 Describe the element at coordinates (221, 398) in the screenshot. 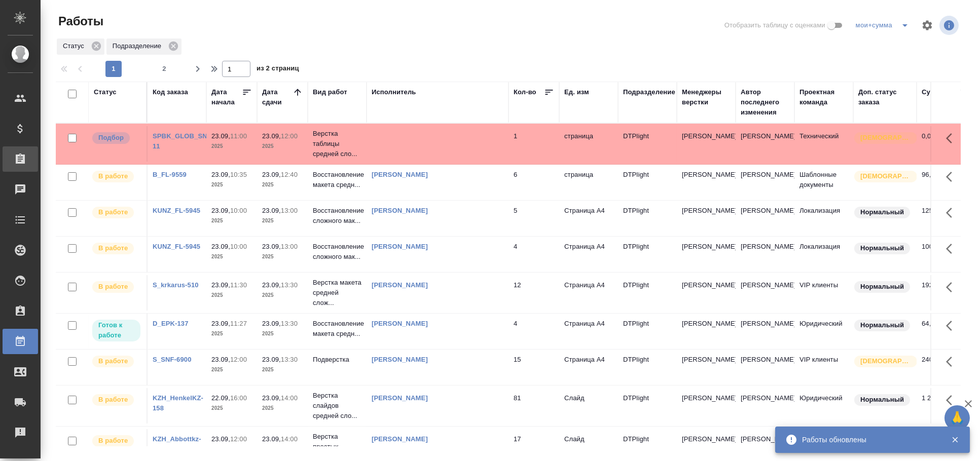

I see `p: 22.09,` at that location.